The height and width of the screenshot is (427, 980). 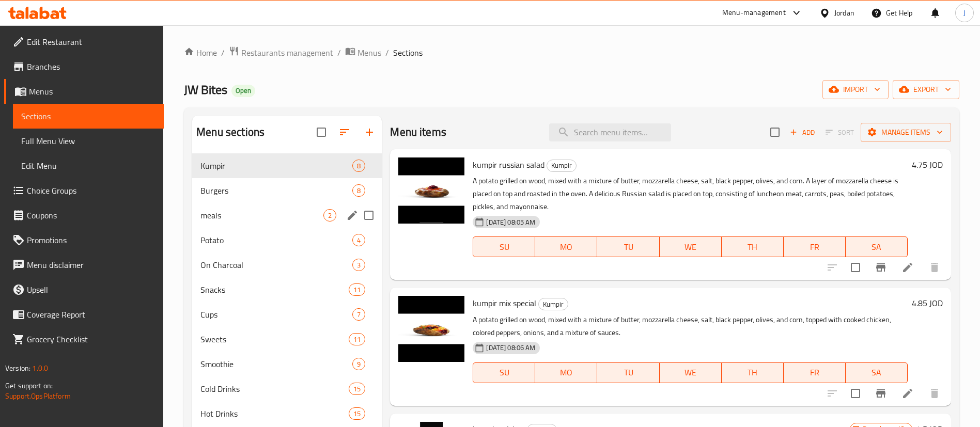 I want to click on span: WE, so click(x=691, y=372).